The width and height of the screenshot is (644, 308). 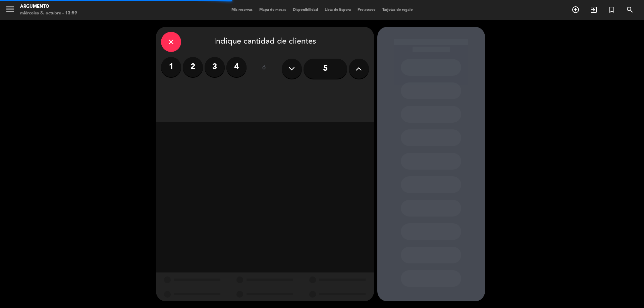 What do you see at coordinates (215, 67) in the screenshot?
I see `label: 3` at bounding box center [215, 67].